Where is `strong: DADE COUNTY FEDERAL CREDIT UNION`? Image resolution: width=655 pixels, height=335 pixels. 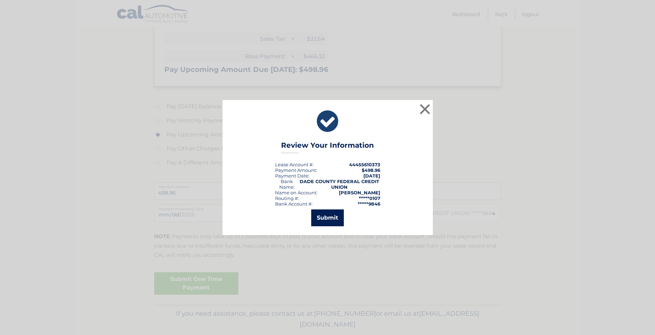 strong: DADE COUNTY FEDERAL CREDIT UNION is located at coordinates (339, 184).